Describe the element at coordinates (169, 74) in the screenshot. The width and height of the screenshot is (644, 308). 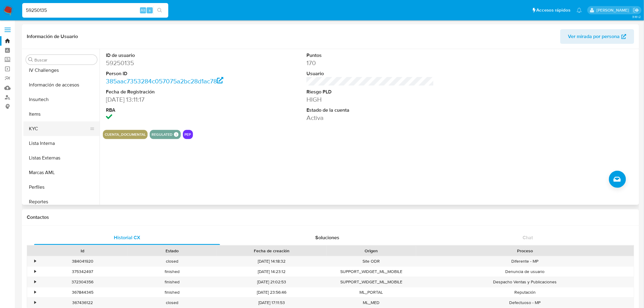
I see `dt: Person ID` at that location.